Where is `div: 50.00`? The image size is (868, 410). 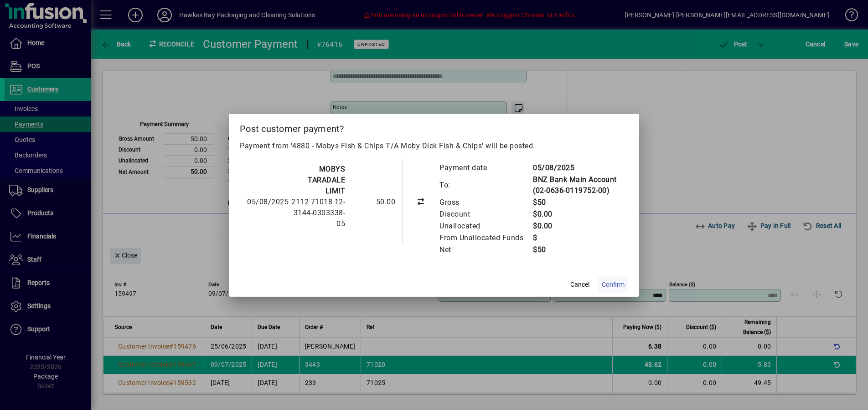
div: 50.00 is located at coordinates (372, 203).